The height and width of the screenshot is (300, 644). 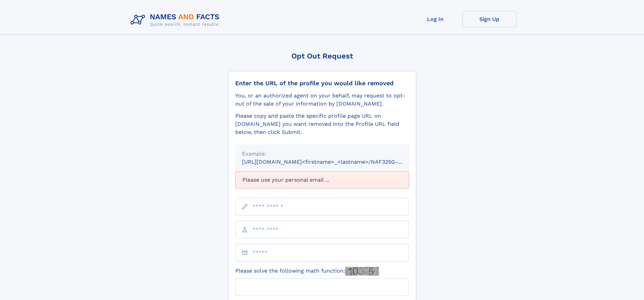 I want to click on img: Logo Names and Facts, so click(x=177, y=20).